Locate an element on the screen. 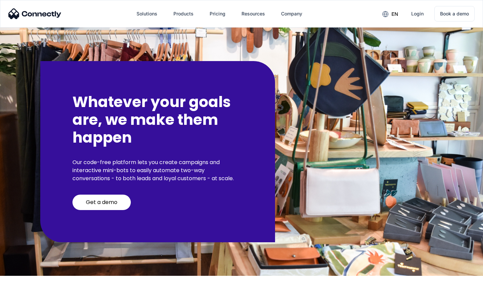  ul: Language list is located at coordinates (27, 295).